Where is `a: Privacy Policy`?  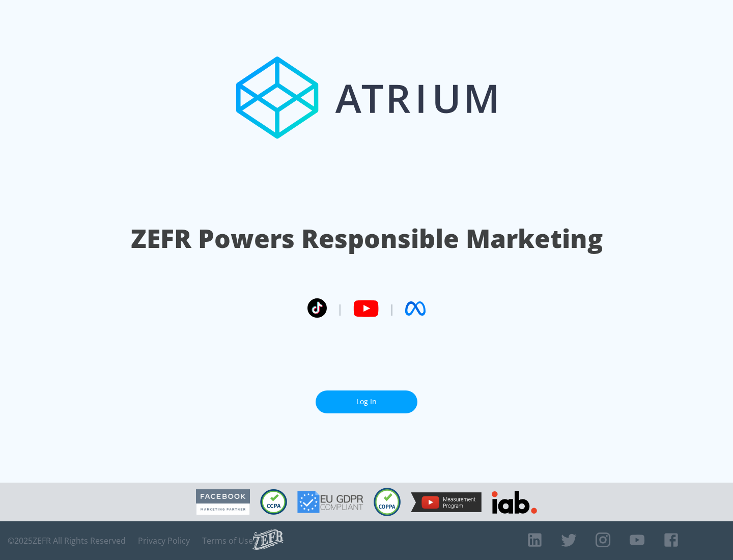
a: Privacy Policy is located at coordinates (164, 540).